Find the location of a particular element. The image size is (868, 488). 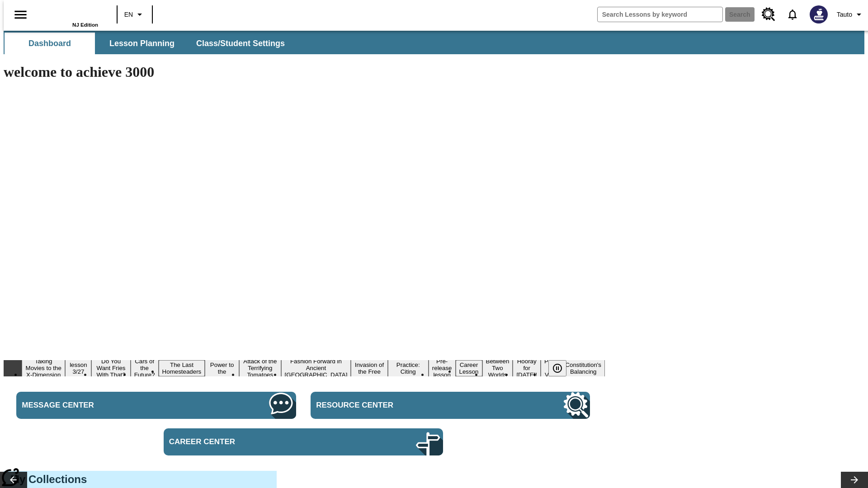

button: Pause is located at coordinates (557, 368).